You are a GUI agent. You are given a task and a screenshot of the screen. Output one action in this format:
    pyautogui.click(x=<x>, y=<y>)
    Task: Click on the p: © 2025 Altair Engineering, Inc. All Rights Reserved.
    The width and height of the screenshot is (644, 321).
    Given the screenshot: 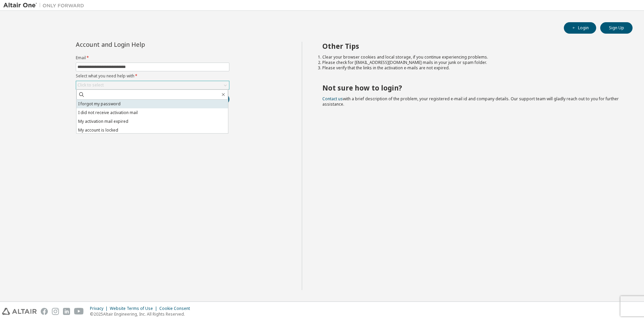 What is the action you would take?
    pyautogui.click(x=142, y=314)
    